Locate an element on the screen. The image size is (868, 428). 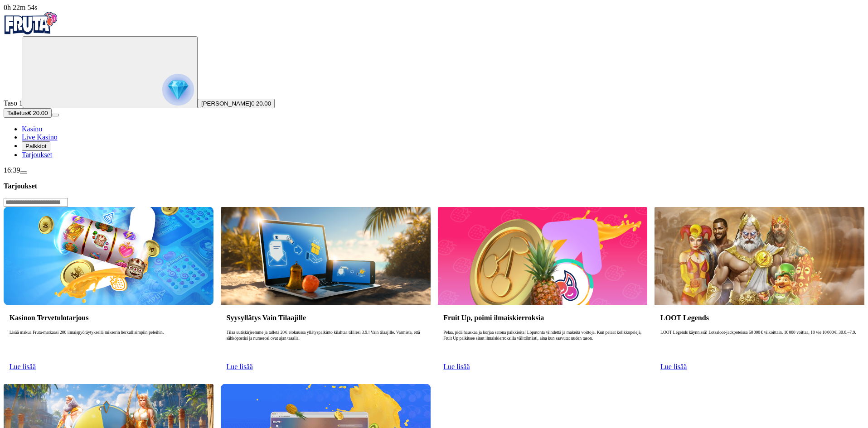
nav: Primary is located at coordinates (434, 85).